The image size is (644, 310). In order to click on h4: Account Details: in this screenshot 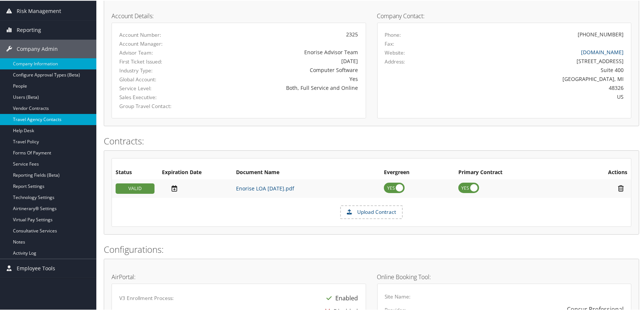, I will do `click(238, 15)`.